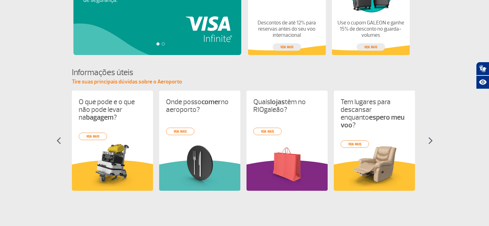 This screenshot has height=226, width=489. I want to click on p: Tire suas principais dúvidas sobre o Aeroporto, so click(245, 82).